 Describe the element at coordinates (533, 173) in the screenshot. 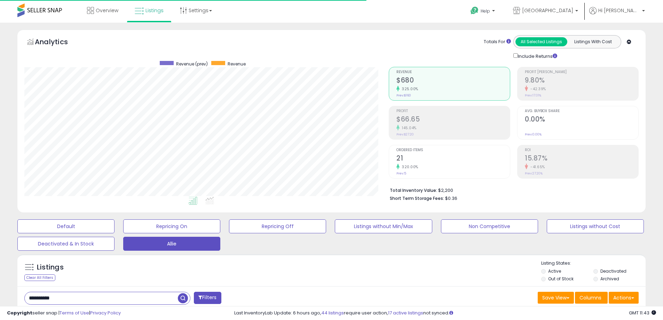

I see `small: Prev: 27.20%` at that location.